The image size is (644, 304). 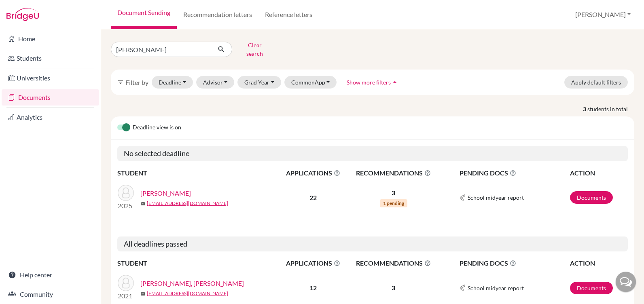 What do you see at coordinates (259, 82) in the screenshot?
I see `button: Grad Year` at bounding box center [259, 82].